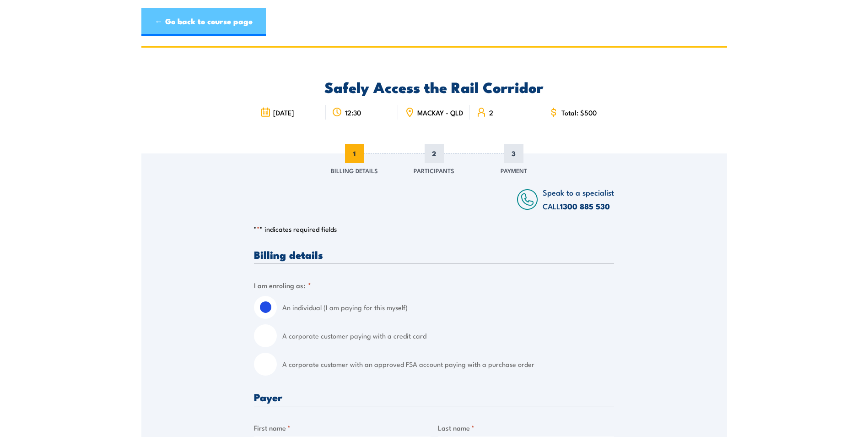 The height and width of the screenshot is (437, 868). What do you see at coordinates (579, 112) in the screenshot?
I see `span: Total: $500` at bounding box center [579, 112].